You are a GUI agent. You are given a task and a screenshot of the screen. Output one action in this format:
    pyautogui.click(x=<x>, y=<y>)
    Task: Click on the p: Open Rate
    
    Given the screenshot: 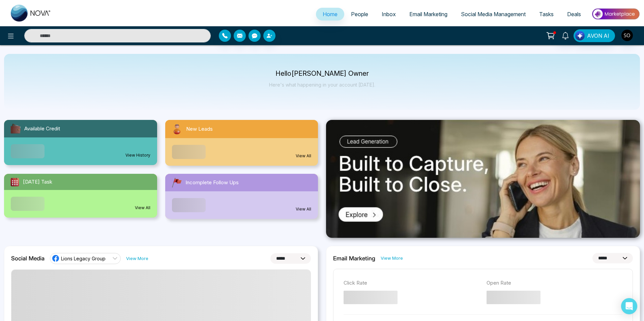 What is the action you would take?
    pyautogui.click(x=554, y=283)
    